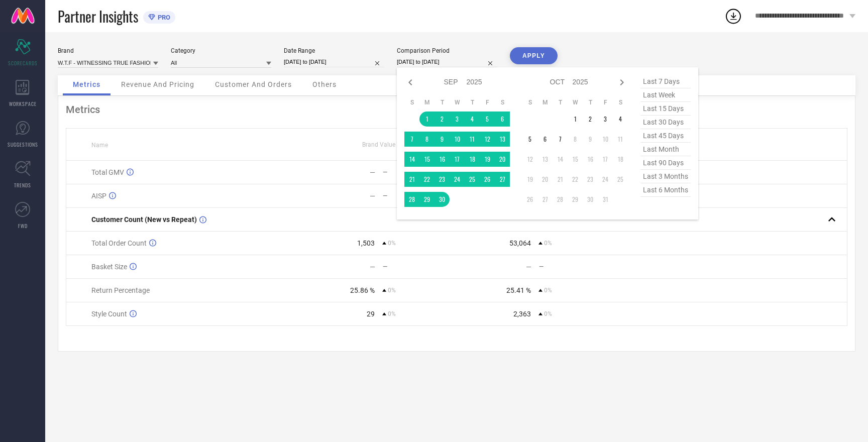 This screenshot has width=868, height=442. Describe the element at coordinates (605, 119) in the screenshot. I see `td: Fri Oct 03 2025` at that location.